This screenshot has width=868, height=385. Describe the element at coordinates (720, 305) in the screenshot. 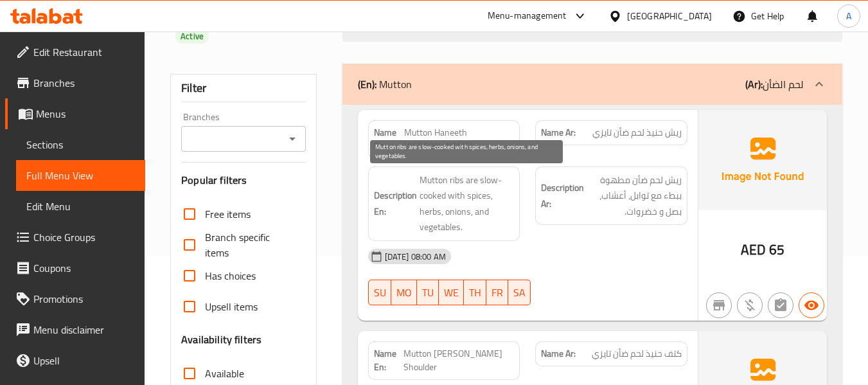

I see `button: Not branch specific item` at that location.